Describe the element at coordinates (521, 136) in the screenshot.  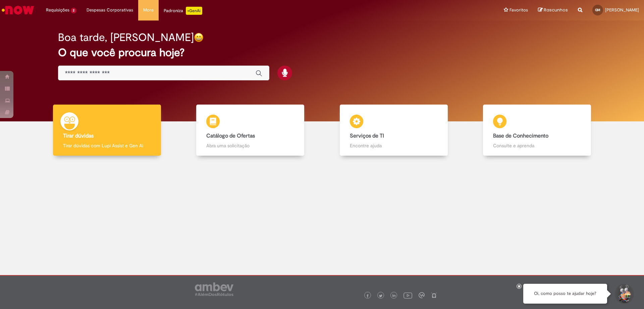
I see `b: Base de Conhecimento` at that location.